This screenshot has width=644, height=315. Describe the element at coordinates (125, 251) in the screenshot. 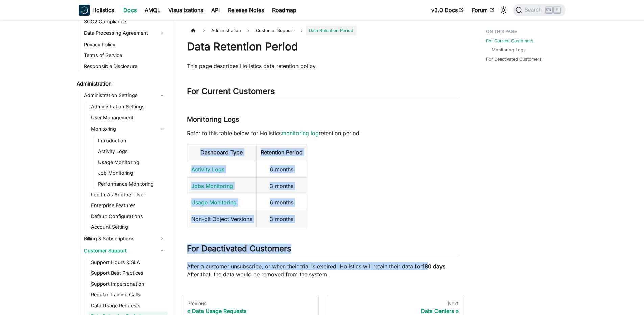

I see `a: Customer Support` at that location.